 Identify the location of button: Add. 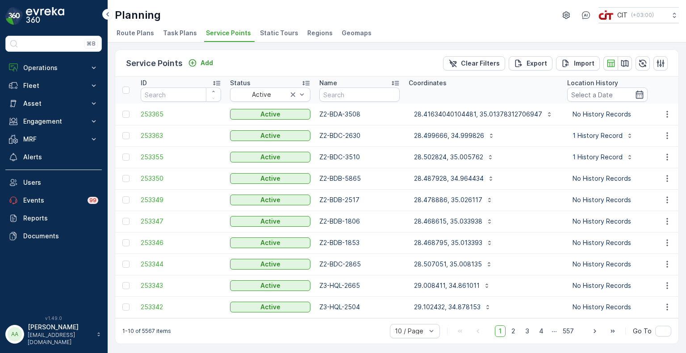
(200, 63).